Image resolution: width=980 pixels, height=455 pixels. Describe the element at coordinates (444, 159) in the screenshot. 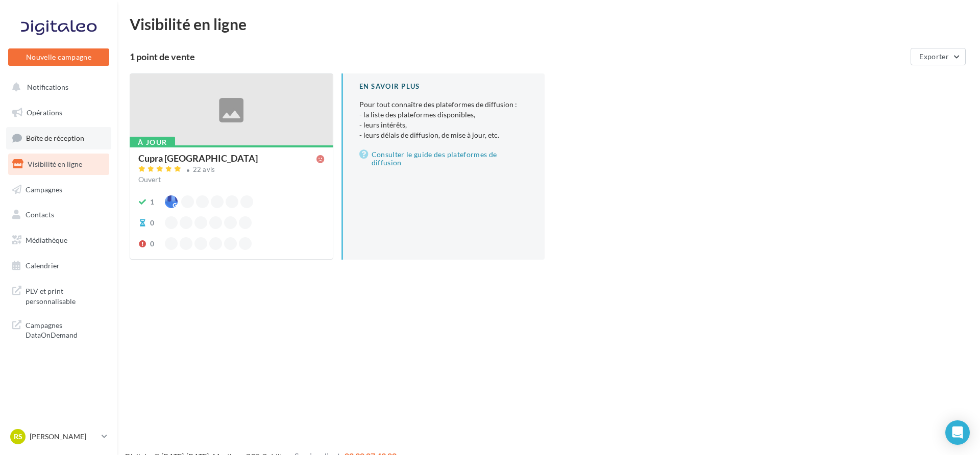

I see `a: Consulter le guide des plateformes de diffusion` at that location.